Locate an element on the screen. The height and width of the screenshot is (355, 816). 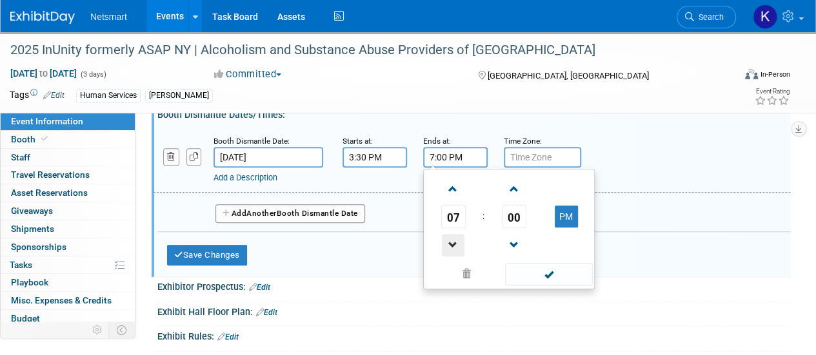
a: Done is located at coordinates (549, 275).